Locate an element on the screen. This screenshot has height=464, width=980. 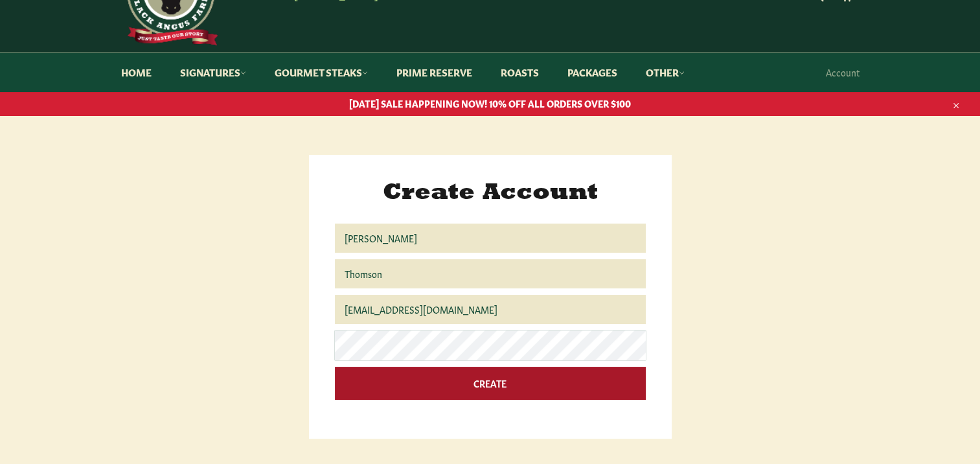
a: Prime Reserve is located at coordinates (434, 72).